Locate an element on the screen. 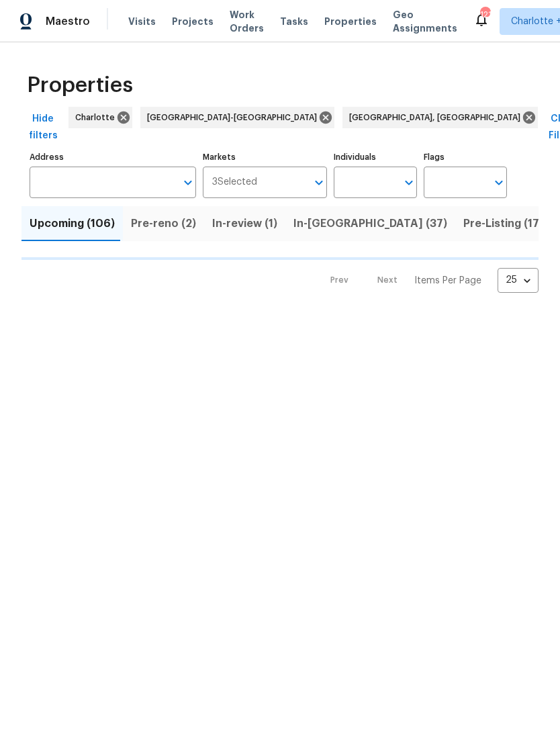  button: Hide filters is located at coordinates (43, 127).